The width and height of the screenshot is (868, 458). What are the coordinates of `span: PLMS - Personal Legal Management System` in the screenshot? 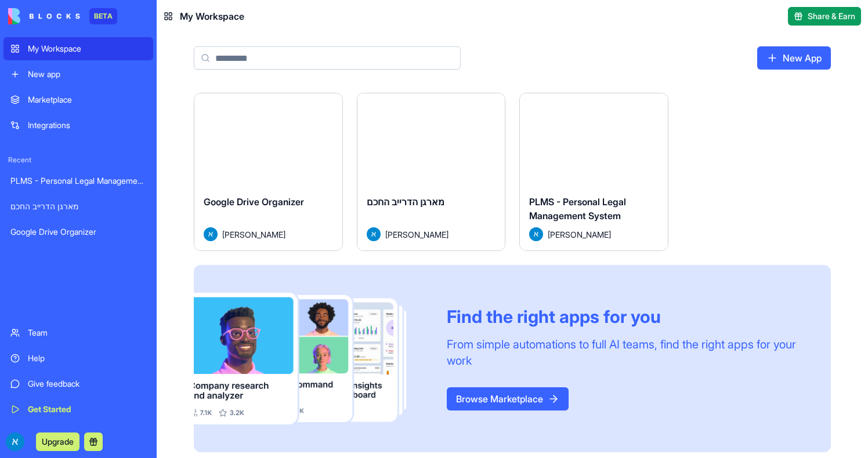 It's located at (577, 209).